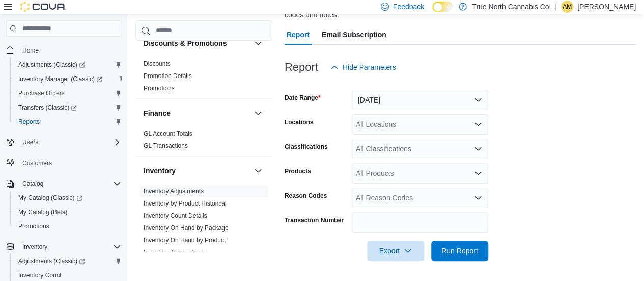  Describe the element at coordinates (168, 134) in the screenshot. I see `span: GL Account Totals` at that location.